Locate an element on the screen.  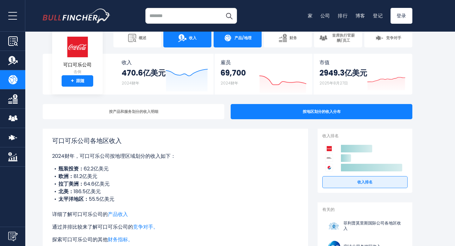
font: 公司 is located at coordinates (326, 15).